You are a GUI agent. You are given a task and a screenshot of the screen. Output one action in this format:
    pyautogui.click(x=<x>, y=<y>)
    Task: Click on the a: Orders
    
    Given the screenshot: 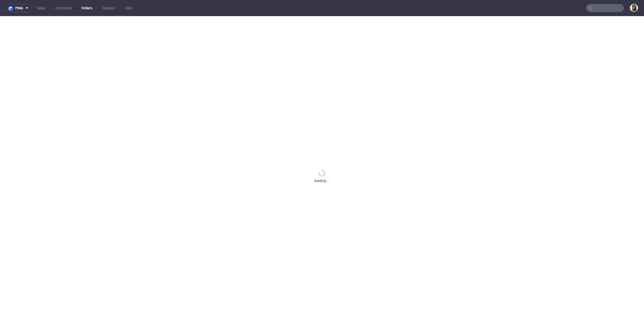 What is the action you would take?
    pyautogui.click(x=87, y=8)
    